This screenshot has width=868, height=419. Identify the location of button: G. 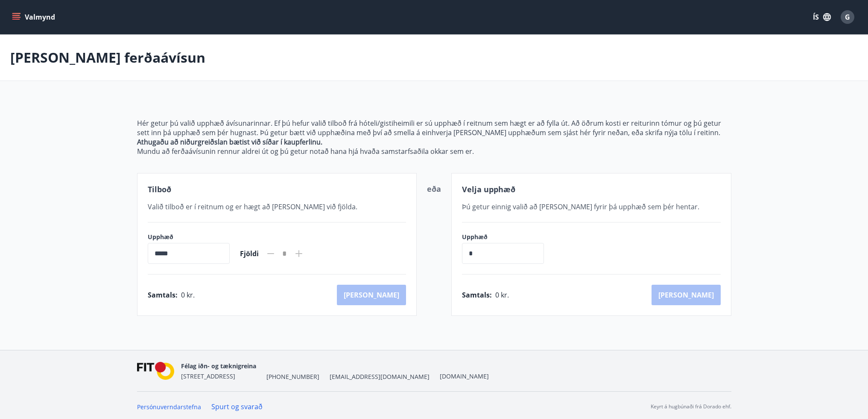
(848, 17).